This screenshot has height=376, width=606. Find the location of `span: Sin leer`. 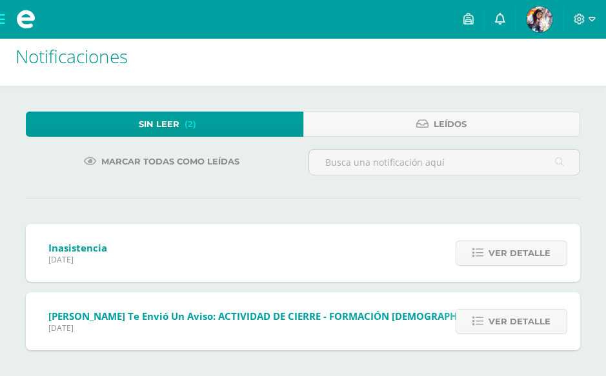

span: Sin leer is located at coordinates (159, 124).